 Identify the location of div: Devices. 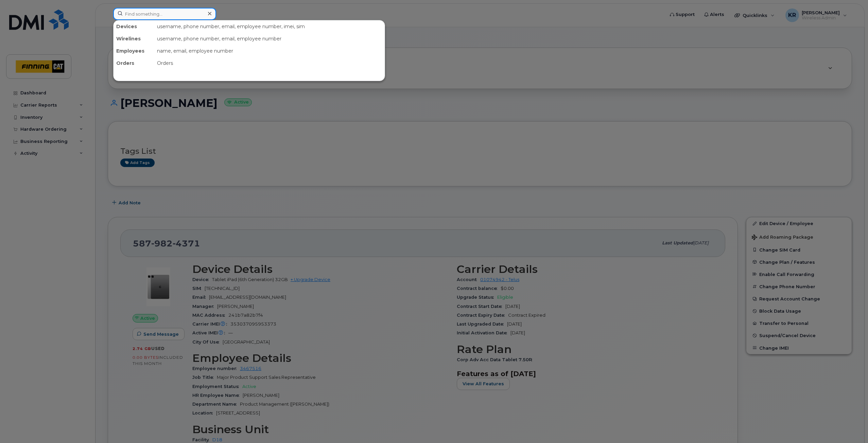
(134, 27).